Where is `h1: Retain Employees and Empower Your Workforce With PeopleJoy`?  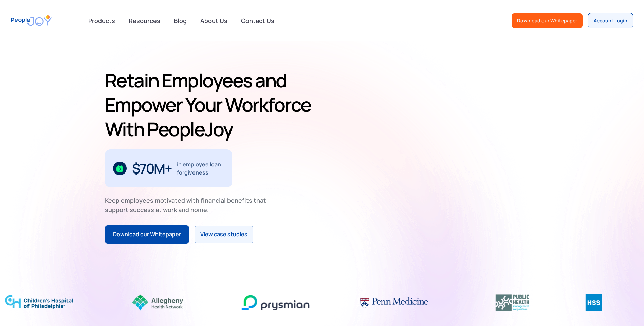 h1: Retain Employees and Empower Your Workforce With PeopleJoy is located at coordinates (212, 105).